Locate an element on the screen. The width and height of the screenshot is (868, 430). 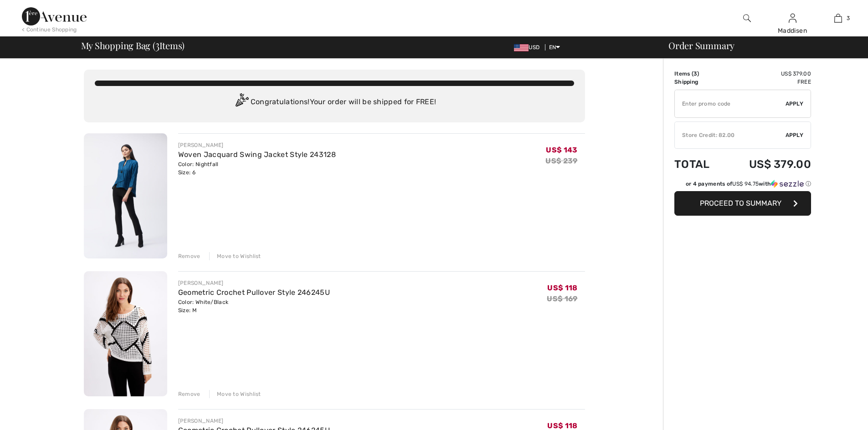
div: Color: White/Black Size: M is located at coordinates (254, 306).